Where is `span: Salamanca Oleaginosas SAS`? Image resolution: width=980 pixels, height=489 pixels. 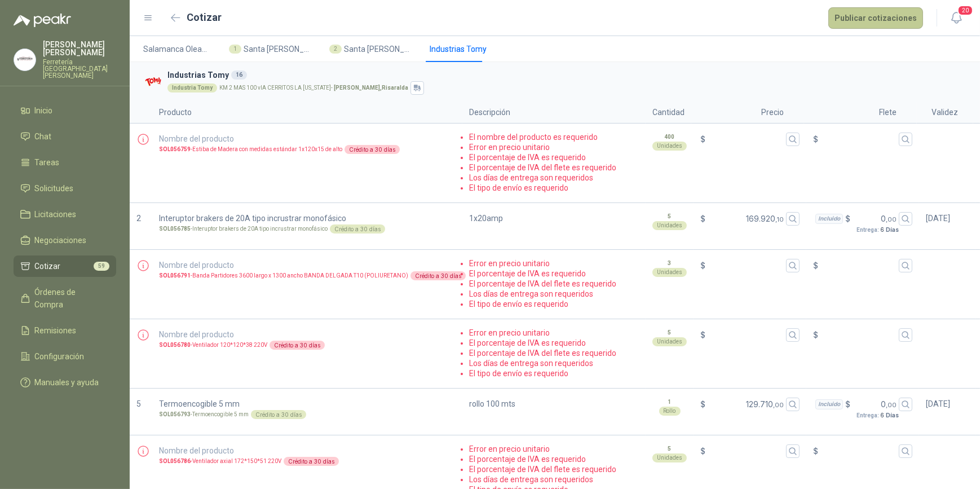
span: Salamanca Oleaginosas SAS is located at coordinates (177, 49).